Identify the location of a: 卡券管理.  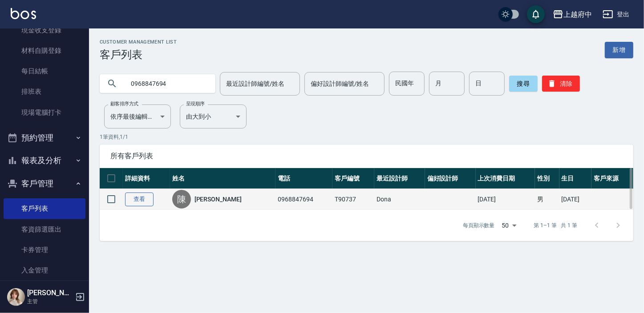
(44, 250).